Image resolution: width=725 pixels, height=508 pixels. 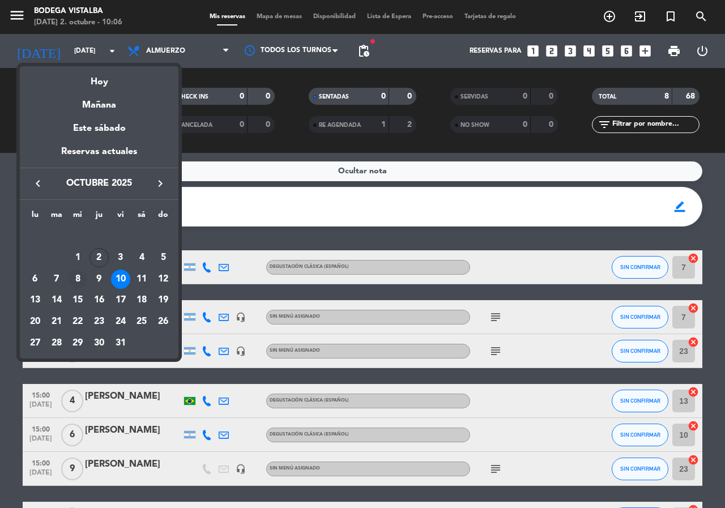 What do you see at coordinates (142, 300) in the screenshot?
I see `td: 18 de octubre de 2025` at bounding box center [142, 300].